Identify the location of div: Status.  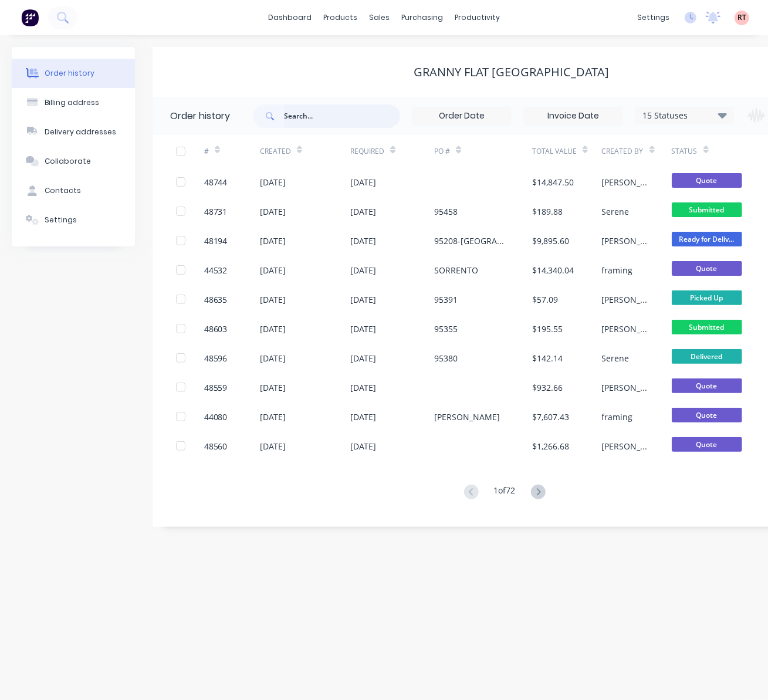
(684, 151).